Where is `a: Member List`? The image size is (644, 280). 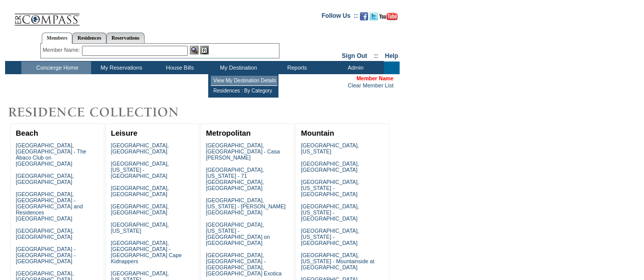
a: Member List is located at coordinates (377, 85).